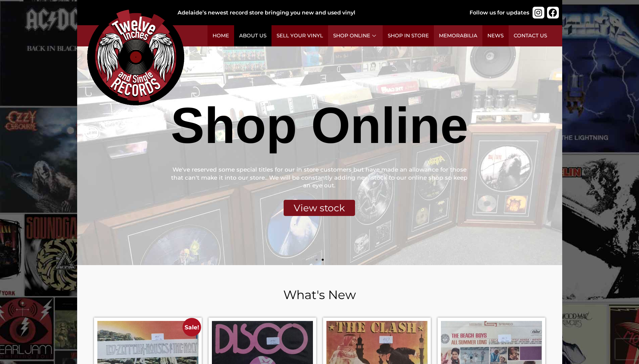 The image size is (639, 364). I want to click on a: Shop OnlineWe've reserved some special titles for our in store customers but have made an allowan..., so click(320, 156).